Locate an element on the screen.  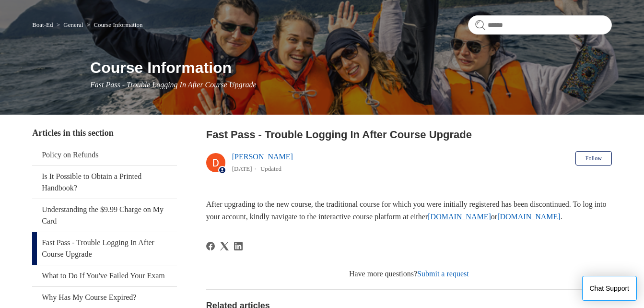
a: Course Information is located at coordinates (118, 24).